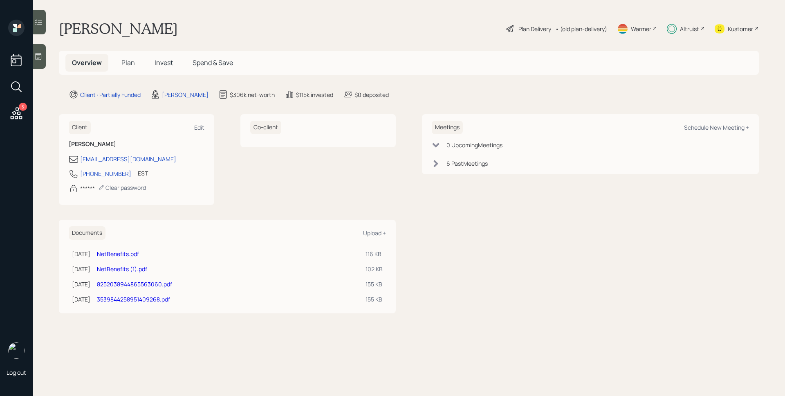 This screenshot has height=396, width=785. Describe the element at coordinates (474, 145) in the screenshot. I see `div: 0 Upcoming Meeting s` at that location.